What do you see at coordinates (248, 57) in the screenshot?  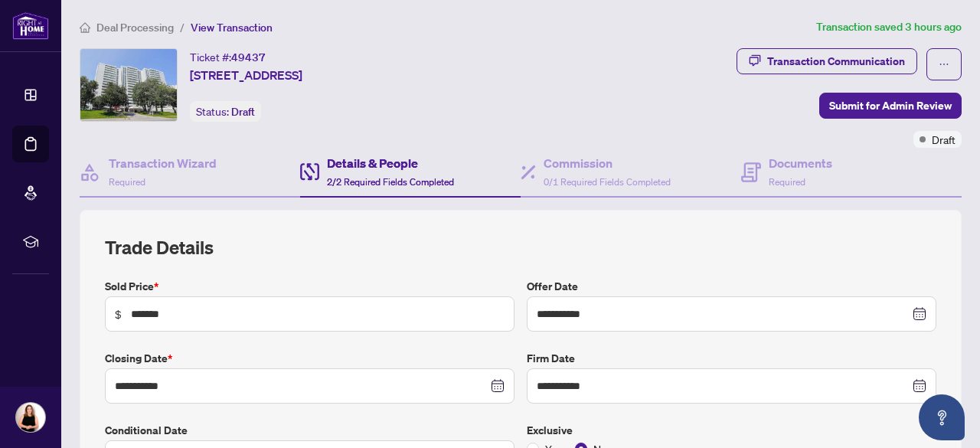 I see `span: 49437` at bounding box center [248, 57].